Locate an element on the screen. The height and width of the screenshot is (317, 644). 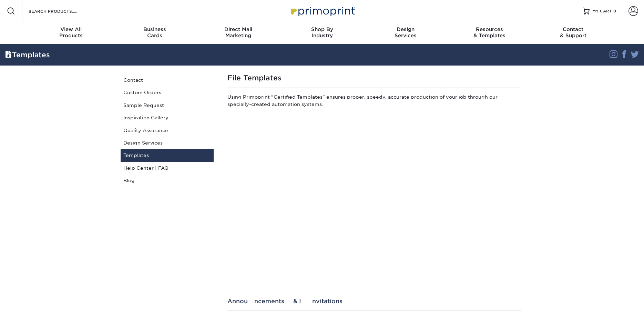
span: Resources is located at coordinates (489, 29).